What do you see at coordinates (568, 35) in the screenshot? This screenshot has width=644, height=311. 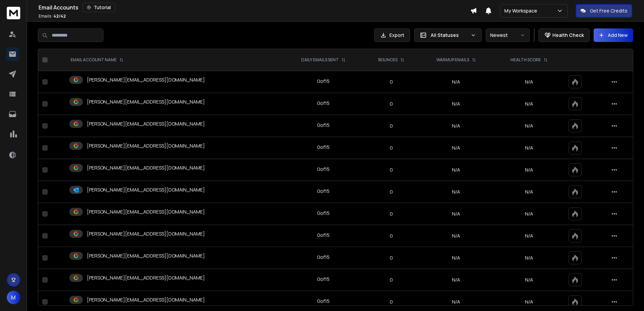 I see `p: Health Check` at bounding box center [568, 35].